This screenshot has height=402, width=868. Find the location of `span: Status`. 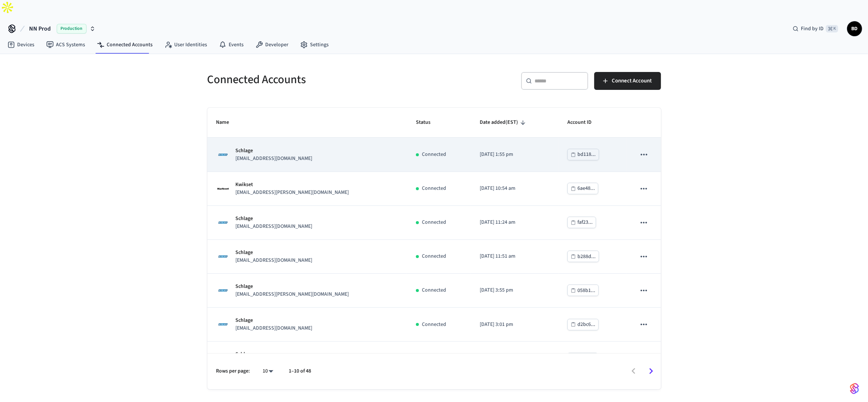

span: Status is located at coordinates (428, 123).